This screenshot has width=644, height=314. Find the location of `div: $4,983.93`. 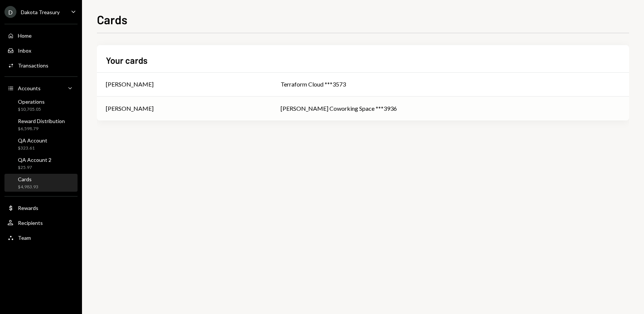

div: $4,983.93 is located at coordinates (28, 187).